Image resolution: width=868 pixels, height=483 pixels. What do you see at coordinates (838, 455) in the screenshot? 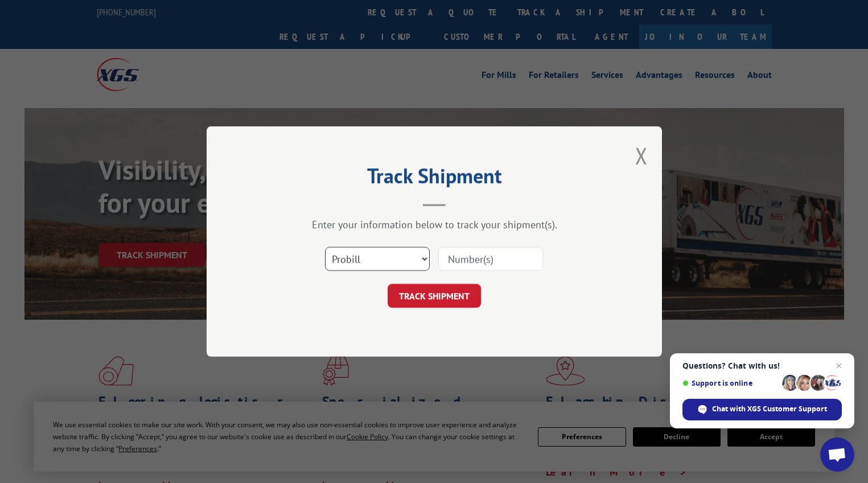
I see `div: Open chat` at bounding box center [838, 455].